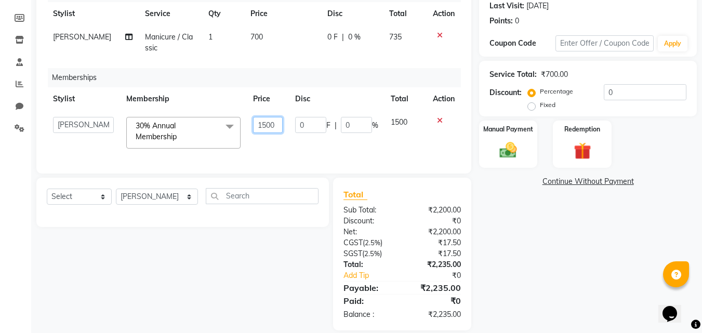  I want to click on div: Net:, so click(369, 232).